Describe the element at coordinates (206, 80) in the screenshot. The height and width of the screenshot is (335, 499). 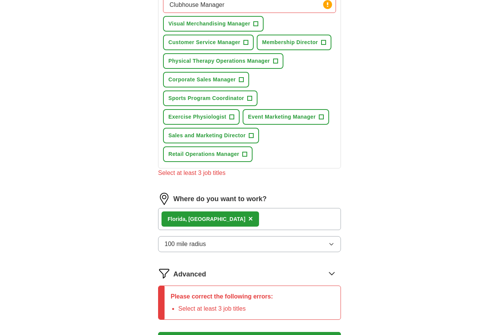
I see `button: Corporate Sales Manager` at that location.